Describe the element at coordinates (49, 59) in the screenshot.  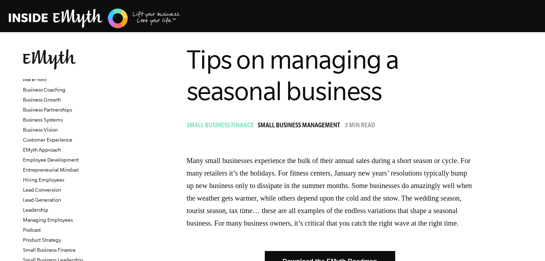
I see `img: EMyth` at that location.